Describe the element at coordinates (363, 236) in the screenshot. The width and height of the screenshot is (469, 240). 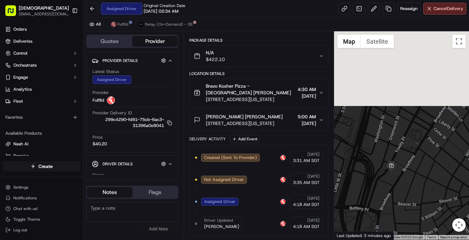
I see `div: Last Updated: 3 minutes ago` at that location.